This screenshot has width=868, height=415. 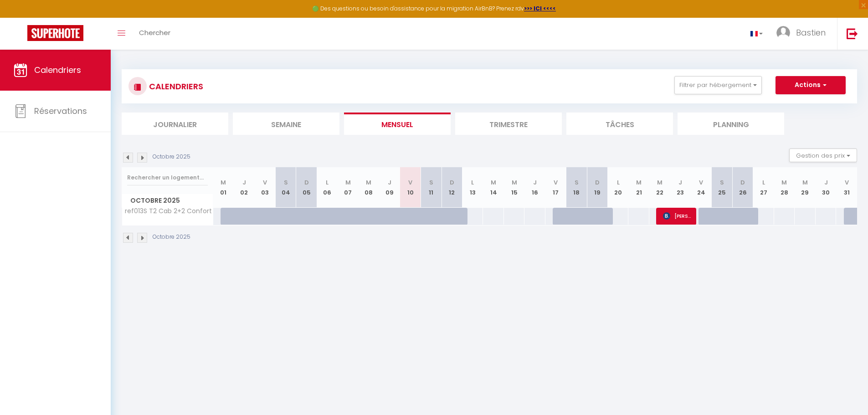 I want to click on li: Tâches, so click(x=619, y=123).